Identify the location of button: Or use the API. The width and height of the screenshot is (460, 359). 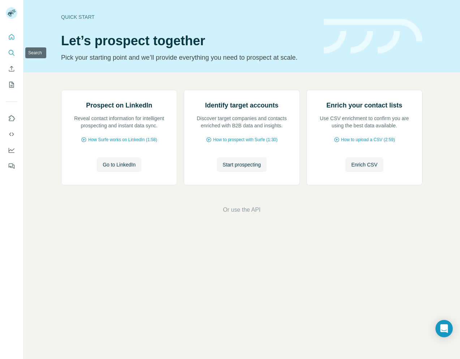
(242, 210).